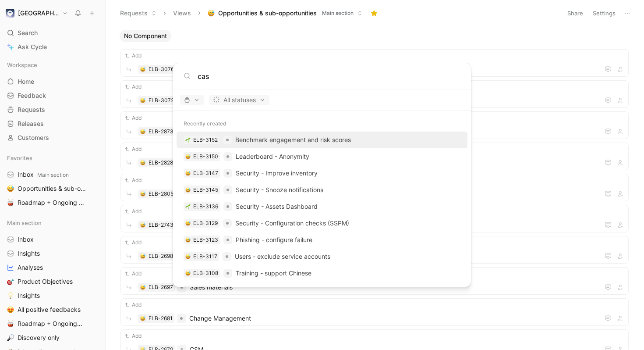 This screenshot has height=350, width=644. Describe the element at coordinates (322, 223) in the screenshot. I see `a: 😅ELB-3129Security - Configuration checks (SSPM)` at that location.